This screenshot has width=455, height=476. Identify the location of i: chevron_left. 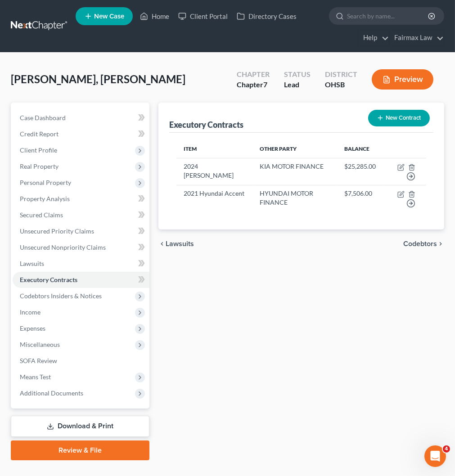
(162, 244).